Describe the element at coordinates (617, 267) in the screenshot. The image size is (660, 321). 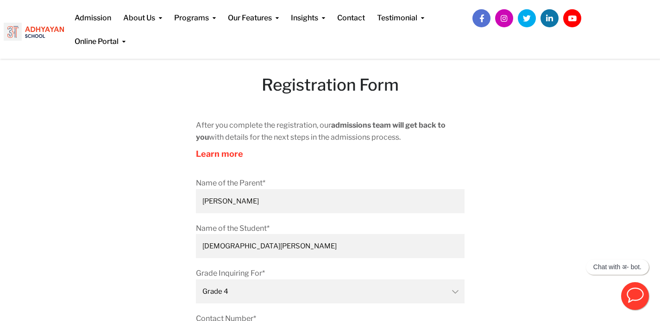
I see `p: Chat with अ- bot.` at that location.